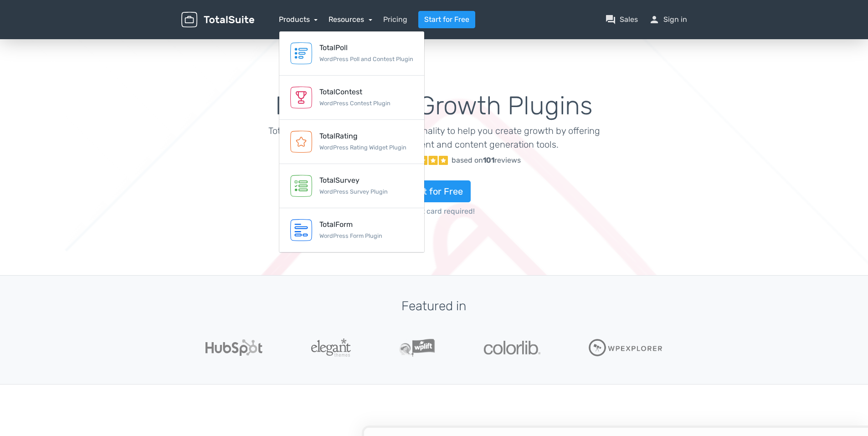 The image size is (868, 436). What do you see at coordinates (301, 97) in the screenshot?
I see `img: TotalContest` at bounding box center [301, 97].